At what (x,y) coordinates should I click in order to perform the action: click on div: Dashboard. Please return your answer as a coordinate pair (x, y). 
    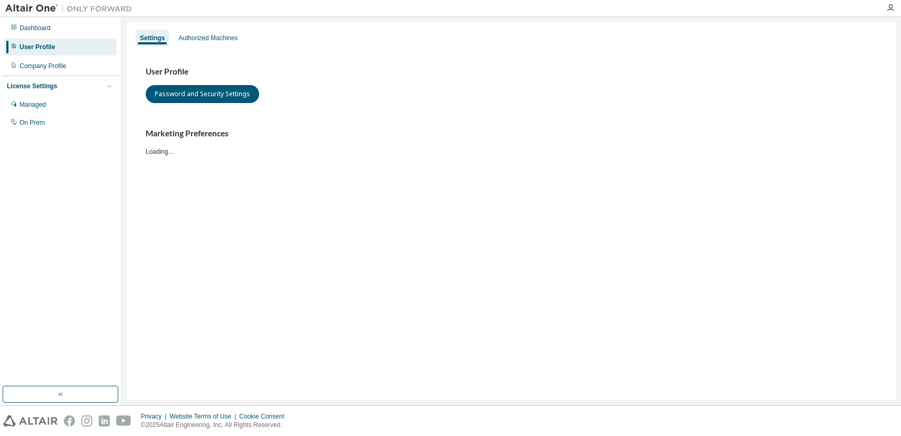
    Looking at the image, I should click on (35, 28).